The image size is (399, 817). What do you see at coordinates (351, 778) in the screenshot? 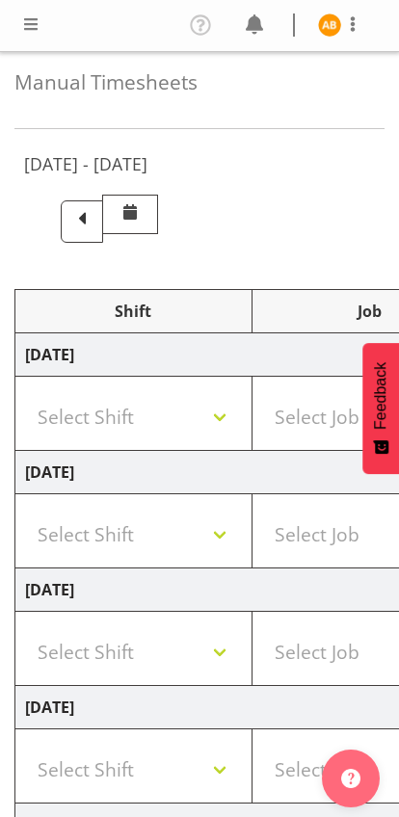
I see `img: help-xxl-2.png` at bounding box center [351, 778].